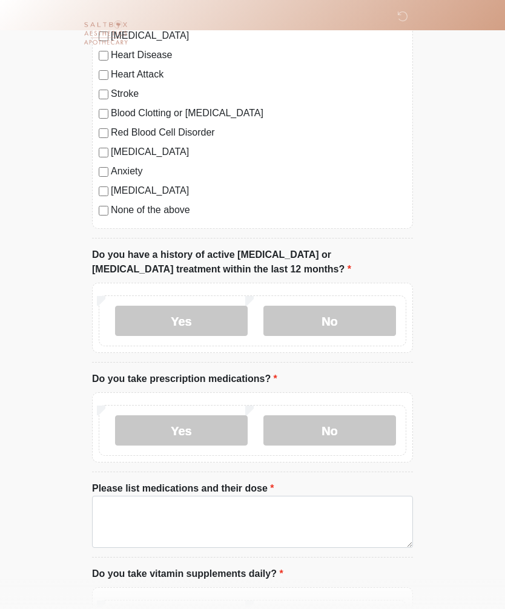 Image resolution: width=505 pixels, height=609 pixels. What do you see at coordinates (188, 574) in the screenshot?
I see `label: Do you take vitamin supplements daily?` at bounding box center [188, 574].